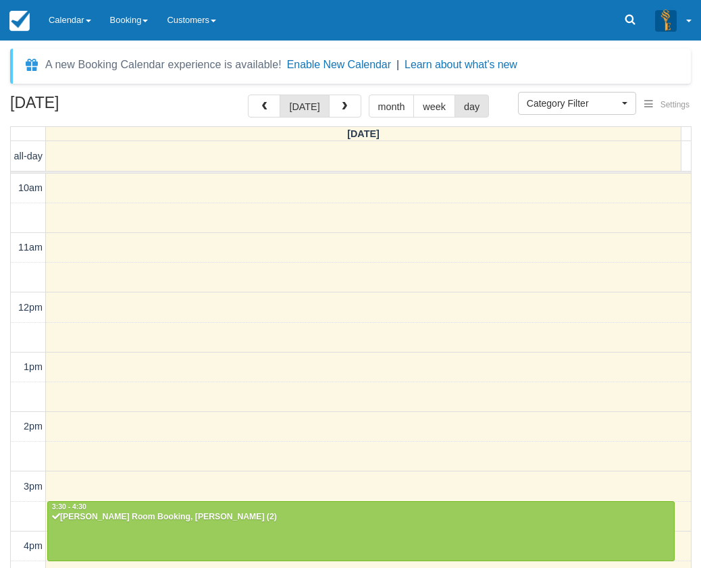 This screenshot has width=701, height=568. What do you see at coordinates (434, 106) in the screenshot?
I see `button: week` at bounding box center [434, 106].